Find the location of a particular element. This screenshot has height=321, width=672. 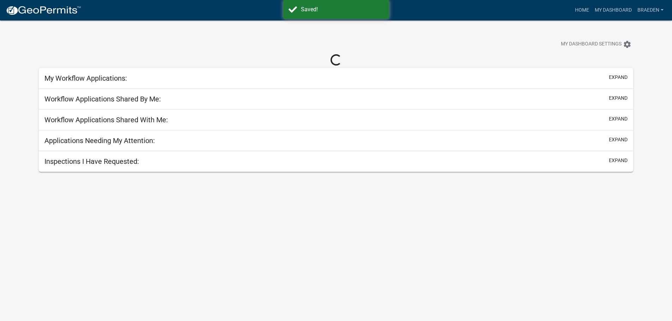

i: settings is located at coordinates (627, 44).